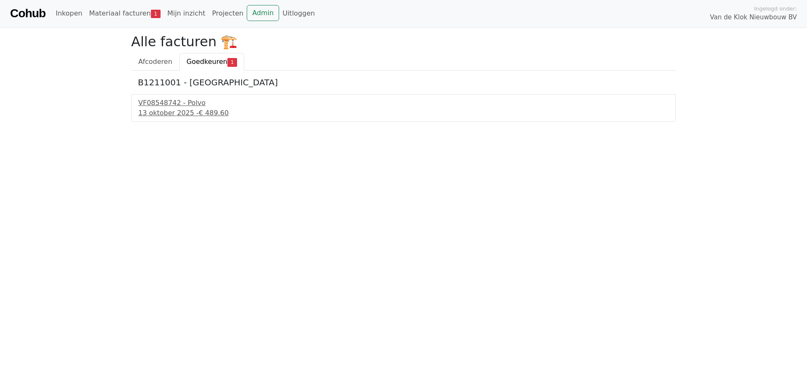 The width and height of the screenshot is (807, 383). I want to click on span: Van de Klok Nieuwbouw BV, so click(753, 17).